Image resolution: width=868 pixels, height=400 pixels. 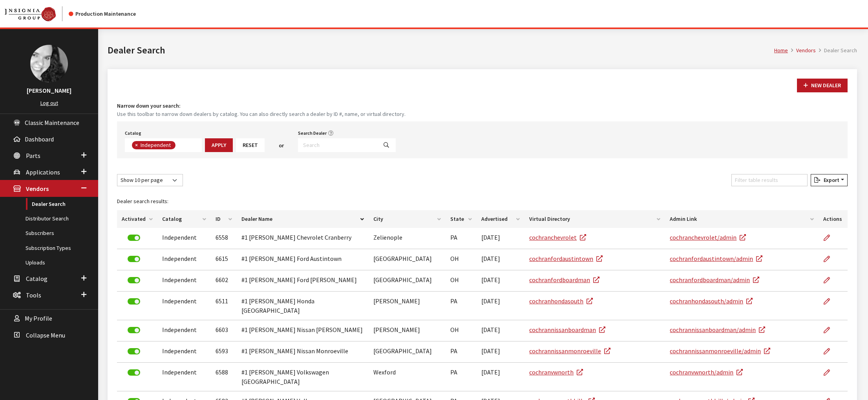 I want to click on button: New Dealer, so click(x=822, y=85).